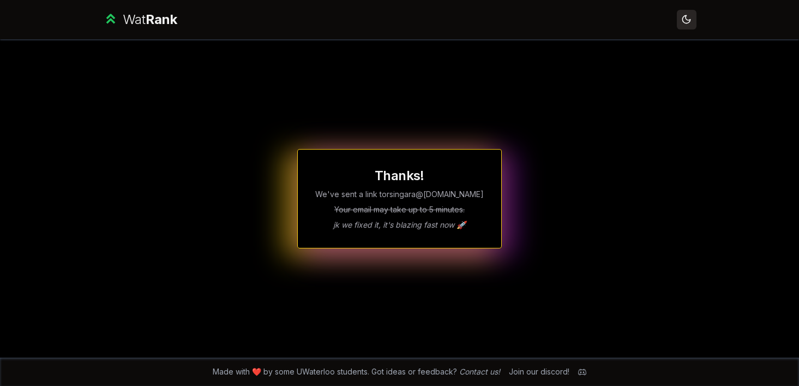 The height and width of the screenshot is (386, 799). I want to click on div: Join our discord!, so click(539, 372).